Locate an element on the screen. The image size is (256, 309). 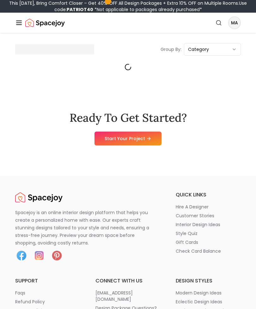
a: hire a designer is located at coordinates (208, 207).